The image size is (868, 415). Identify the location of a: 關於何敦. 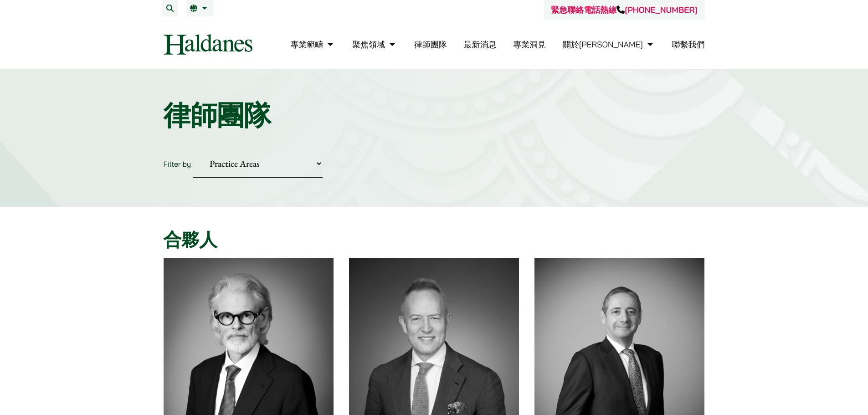
(609, 44).